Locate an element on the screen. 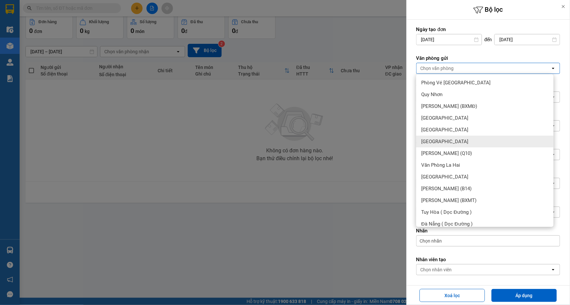 The image size is (570, 305). label: Ngày tạo đơn is located at coordinates (488, 29).